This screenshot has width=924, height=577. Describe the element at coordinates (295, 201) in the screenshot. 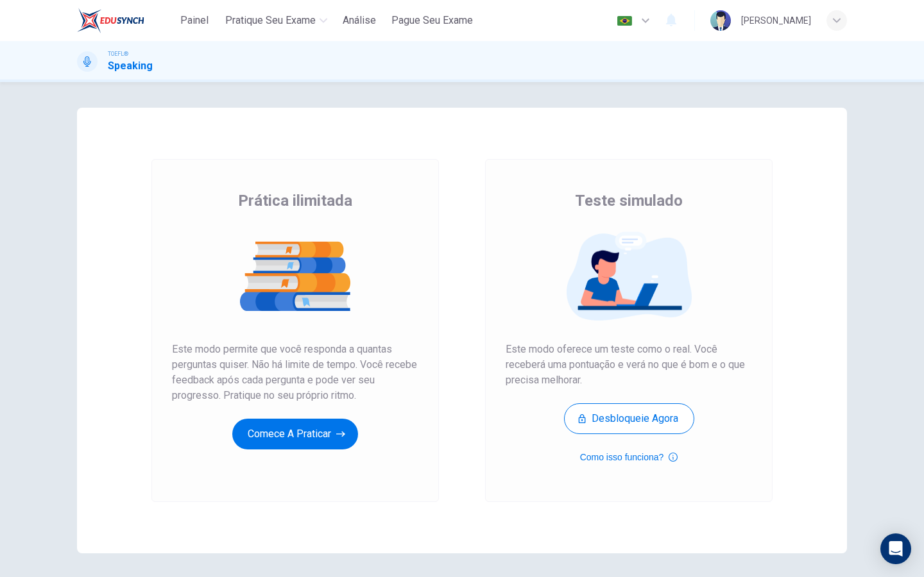

I see `span: Prática ilimitada` at that location.